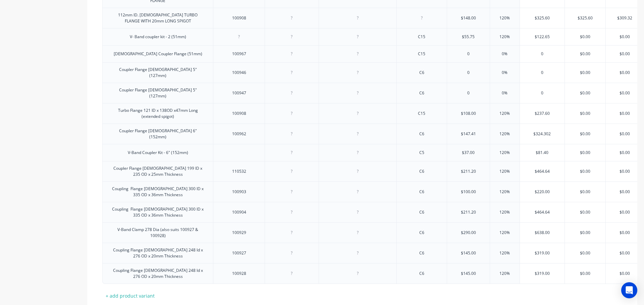 Image resolution: width=644 pixels, height=305 pixels. What do you see at coordinates (239, 253) in the screenshot?
I see `div: 100927` at bounding box center [239, 253].